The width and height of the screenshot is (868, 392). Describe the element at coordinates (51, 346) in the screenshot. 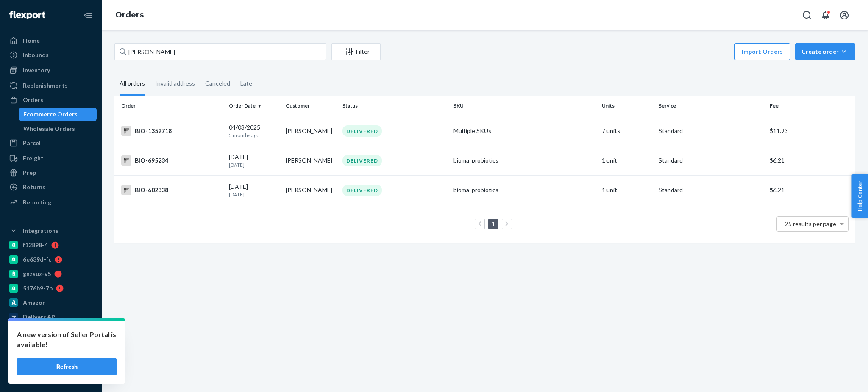

I see `a: a76299-82` at that location.